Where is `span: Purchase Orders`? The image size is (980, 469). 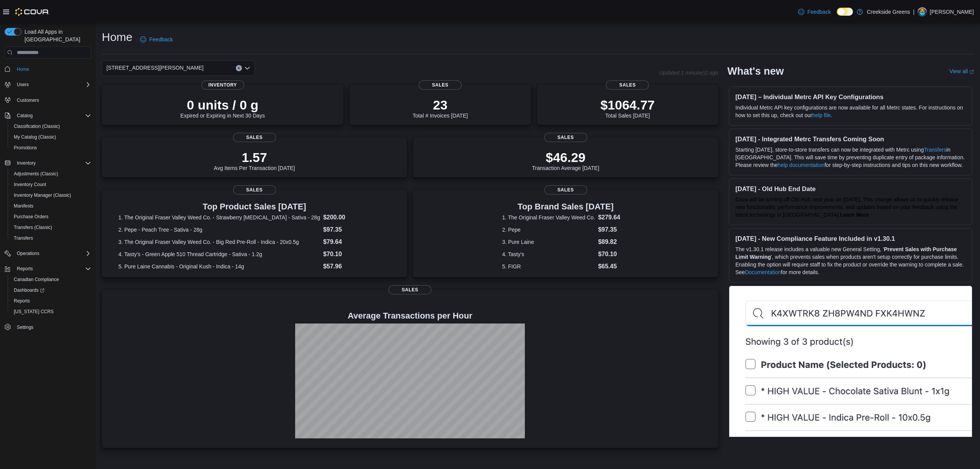 span: Purchase Orders is located at coordinates (51, 216).